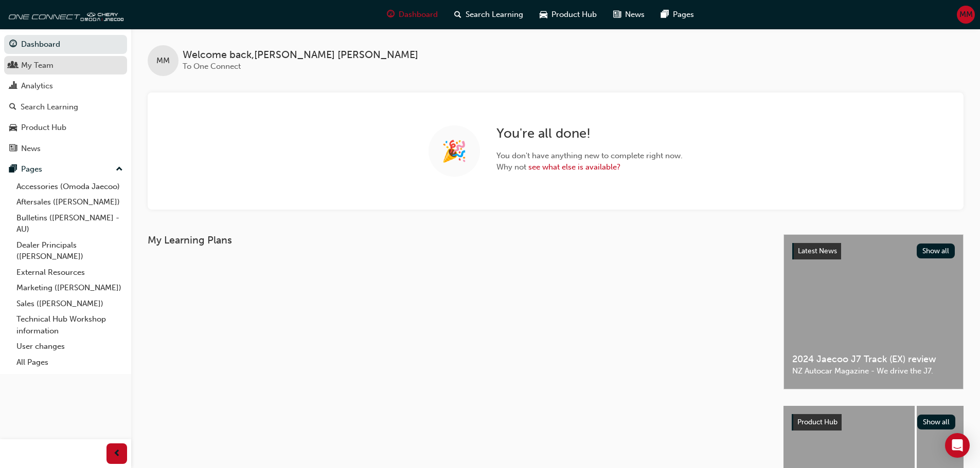 The width and height of the screenshot is (980, 468). What do you see at coordinates (817, 251) in the screenshot?
I see `span: Latest News` at bounding box center [817, 251].